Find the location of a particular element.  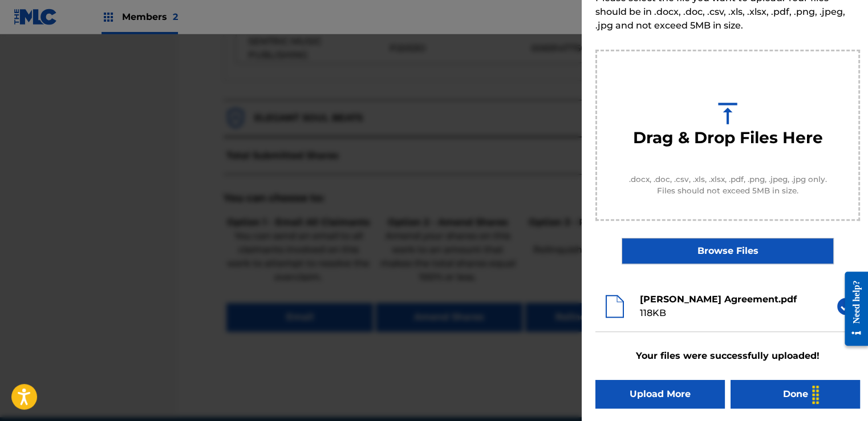

div: Need help? is located at coordinates (20, 39).